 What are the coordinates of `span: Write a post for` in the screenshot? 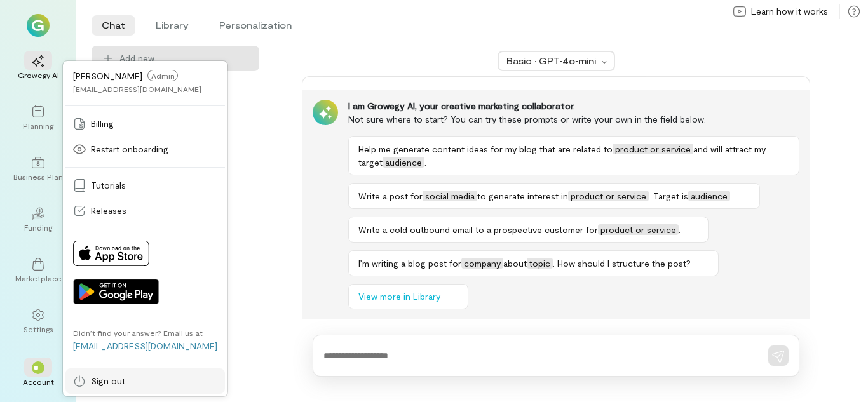 It's located at (390, 196).